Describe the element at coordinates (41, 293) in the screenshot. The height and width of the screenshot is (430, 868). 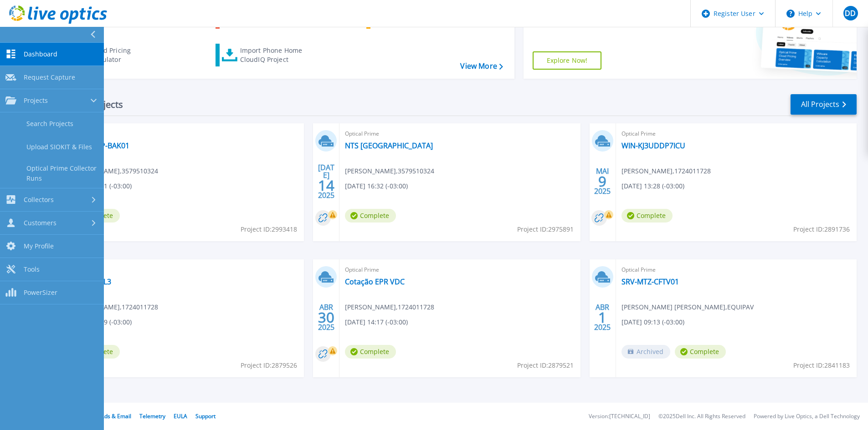
I see `span: PowerSizer` at that location.